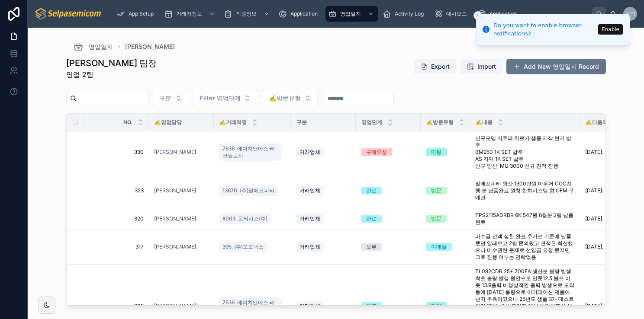  What do you see at coordinates (248, 190) in the screenshot?
I see `span: 13670. (주)알에프피티` at bounding box center [248, 190].